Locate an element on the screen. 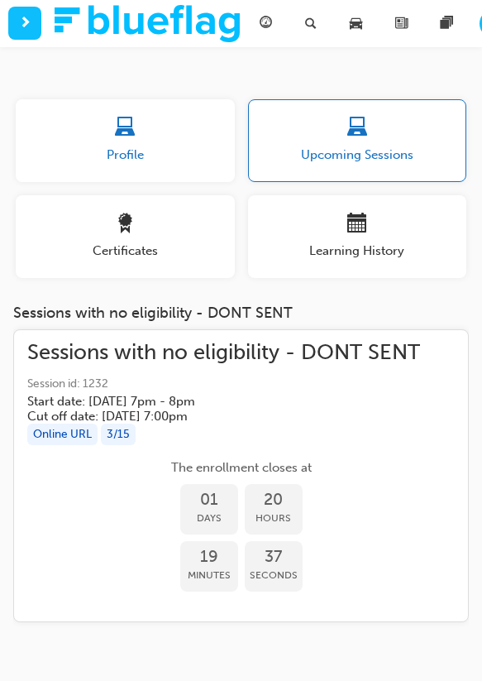  span: Certificates is located at coordinates (125, 251).